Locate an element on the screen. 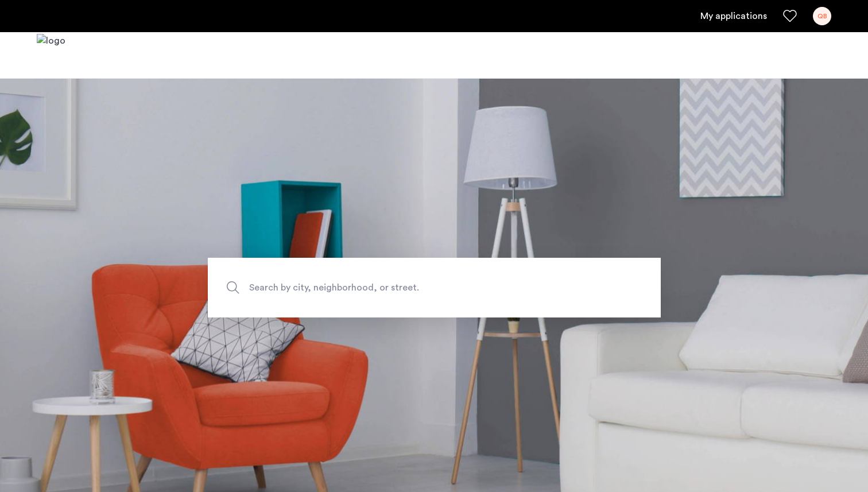 The image size is (868, 492). a: My application is located at coordinates (733, 16).